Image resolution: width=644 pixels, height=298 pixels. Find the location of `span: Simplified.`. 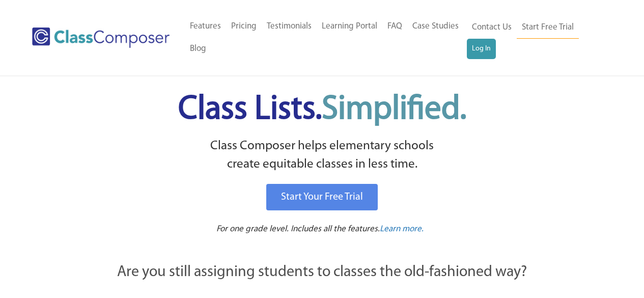

span: Simplified. is located at coordinates (394, 110).